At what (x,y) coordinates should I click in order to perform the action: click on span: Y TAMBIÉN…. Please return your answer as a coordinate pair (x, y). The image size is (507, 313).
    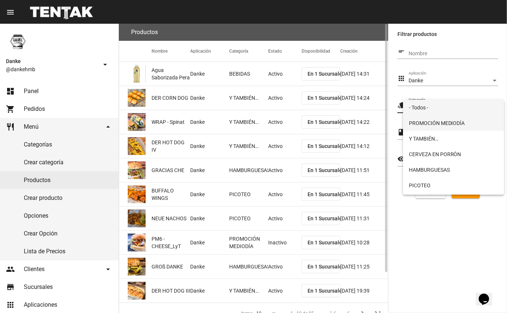
    Looking at the image, I should click on (453, 139).